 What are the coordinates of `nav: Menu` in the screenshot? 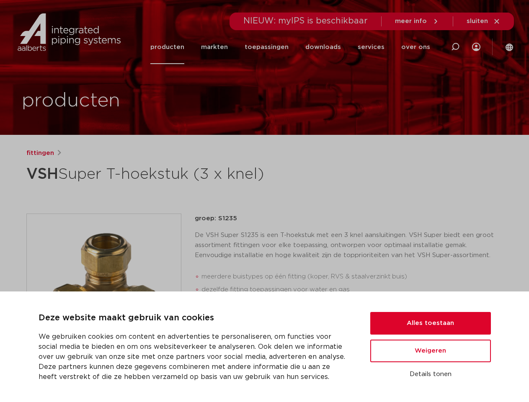 It's located at (290, 47).